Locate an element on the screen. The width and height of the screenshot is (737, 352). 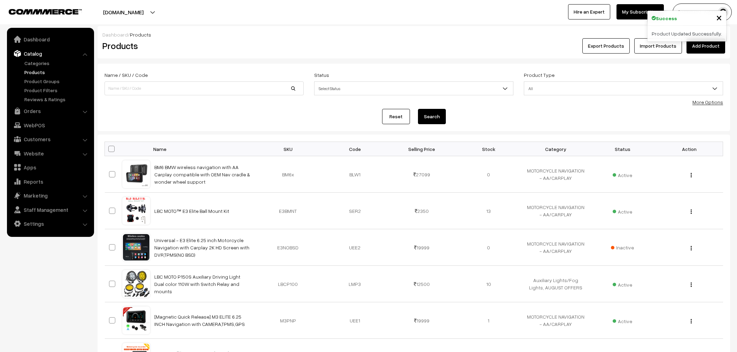
a: Orders is located at coordinates (50, 111).